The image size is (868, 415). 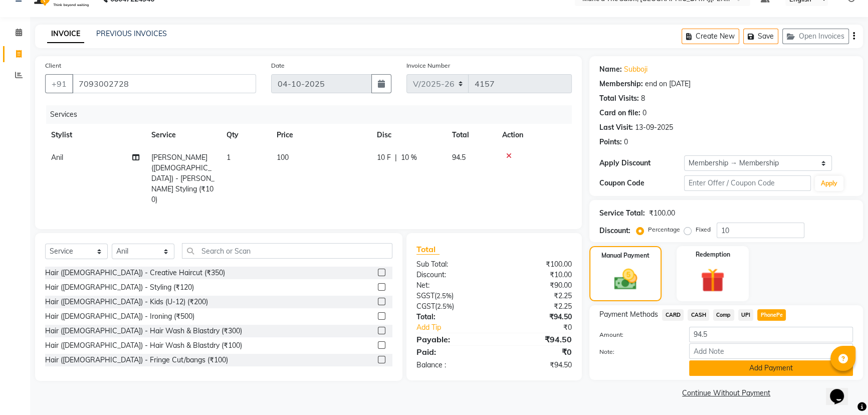 I want to click on label: Date, so click(x=278, y=66).